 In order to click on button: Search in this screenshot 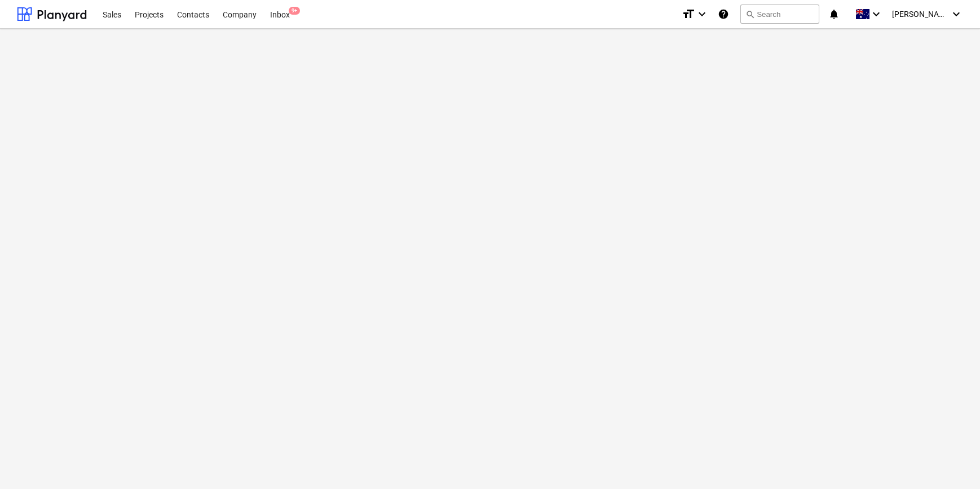, I will do `click(780, 14)`.